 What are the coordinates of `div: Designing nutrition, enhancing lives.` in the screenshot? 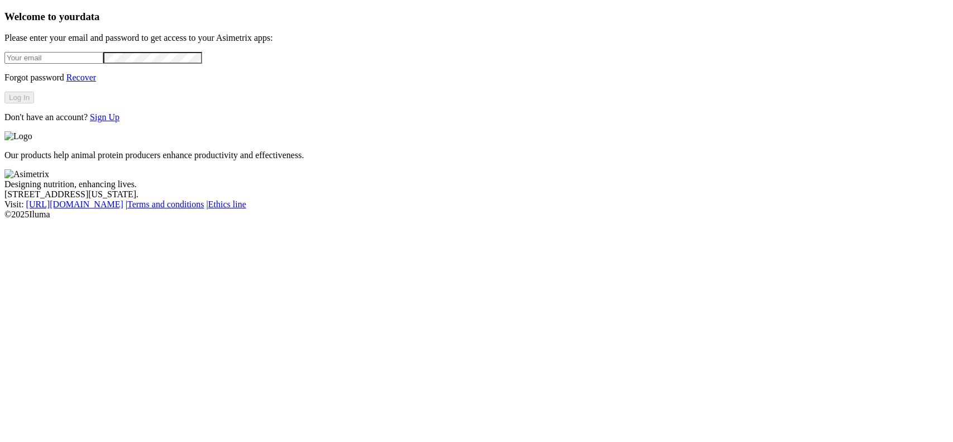 It's located at (476, 184).